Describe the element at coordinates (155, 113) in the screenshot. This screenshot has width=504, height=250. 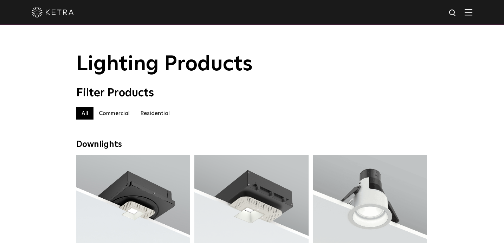
I see `label: Residential` at that location.